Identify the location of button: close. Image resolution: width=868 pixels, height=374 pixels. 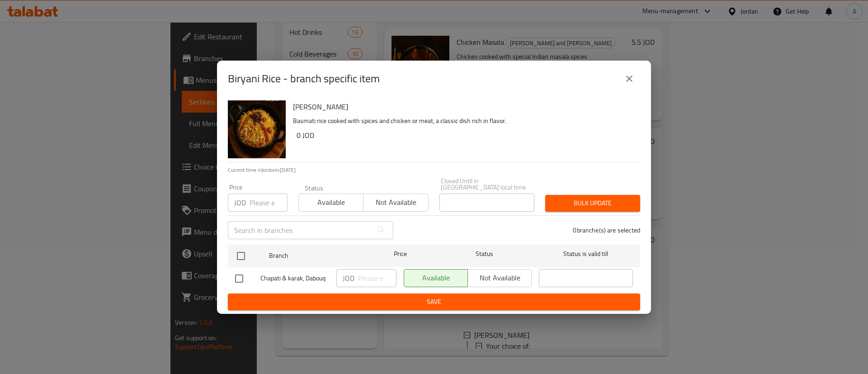
(630, 79).